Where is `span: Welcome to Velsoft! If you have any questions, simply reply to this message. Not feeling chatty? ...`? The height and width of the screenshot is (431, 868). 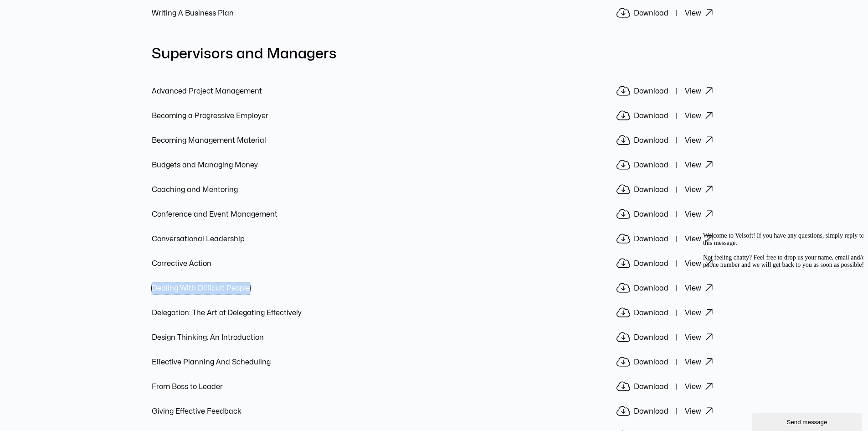
span: Welcome to Velsoft! If you have any questions, simply reply to this message. Not feeling chatty? ... is located at coordinates (86, 21).